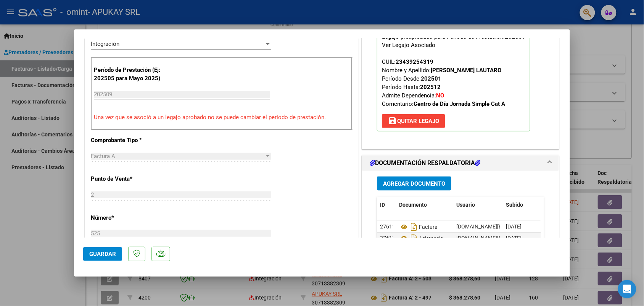 Image resolution: width=644 pixels, height=306 pixels. I want to click on mat-expansion-panel-header: DOCUMENTACIÓN RESPALDATORIA, so click(460, 163).